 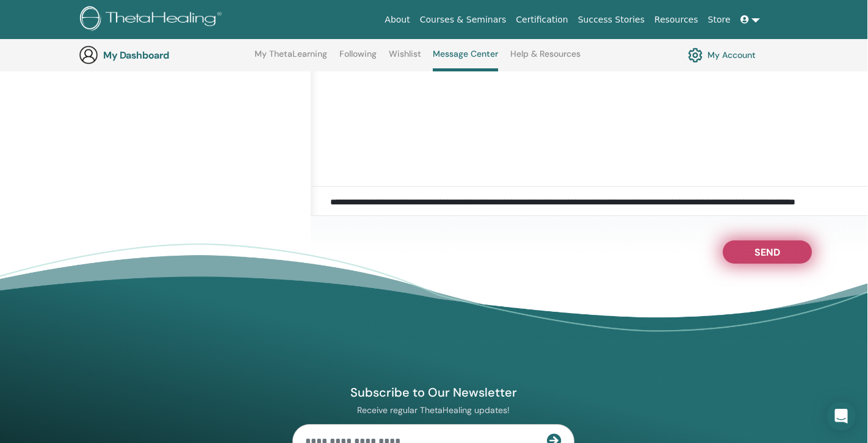 I want to click on span: Send, so click(x=767, y=250).